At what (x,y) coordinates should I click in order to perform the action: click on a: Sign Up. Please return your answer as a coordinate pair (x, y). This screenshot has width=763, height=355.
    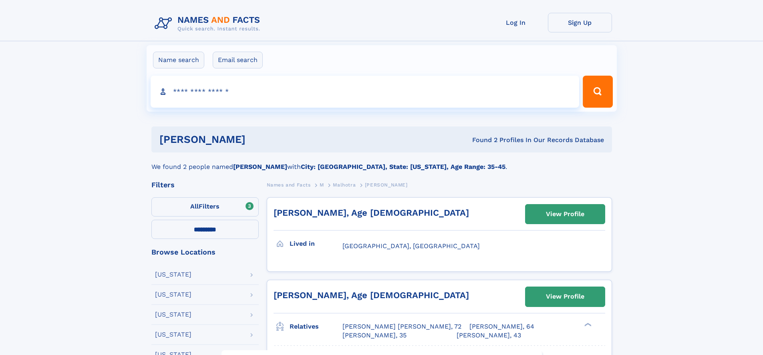
    Looking at the image, I should click on (580, 22).